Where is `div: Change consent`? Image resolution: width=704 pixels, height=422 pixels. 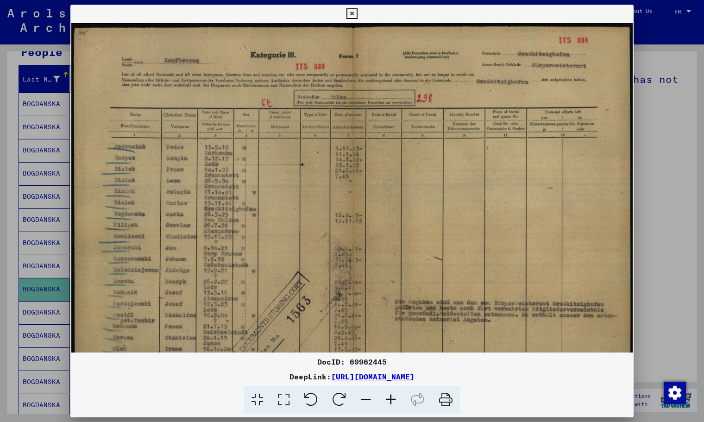
div: Change consent is located at coordinates (675, 393).